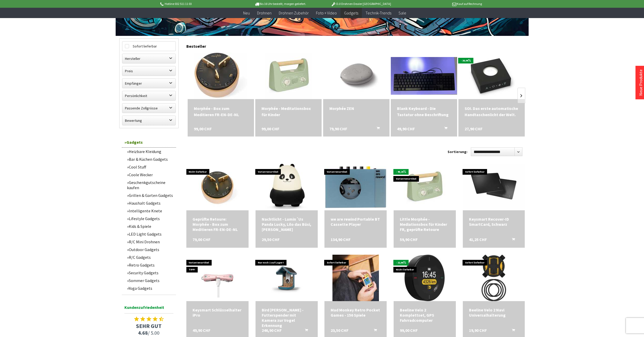 Image resolution: width=644 pixels, height=337 pixels. What do you see at coordinates (149, 309) in the screenshot?
I see `span: Kundenzufriedenheit` at bounding box center [149, 309].